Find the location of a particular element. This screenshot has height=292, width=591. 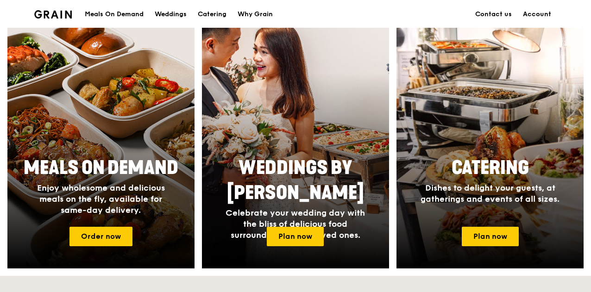

a: Weddings is located at coordinates (171, 14).